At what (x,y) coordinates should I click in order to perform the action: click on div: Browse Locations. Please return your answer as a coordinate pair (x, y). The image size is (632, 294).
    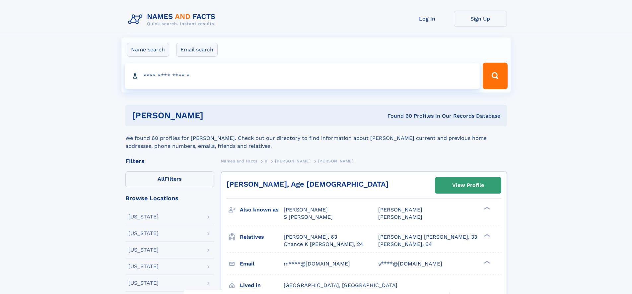
    Looking at the image, I should click on (170, 198).